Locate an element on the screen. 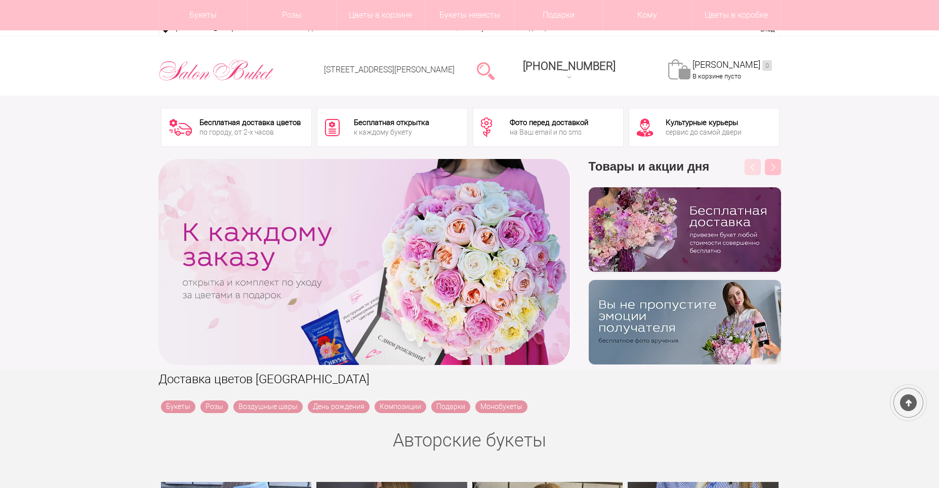  div: Бесплатная доставка цветов is located at coordinates (250, 123).